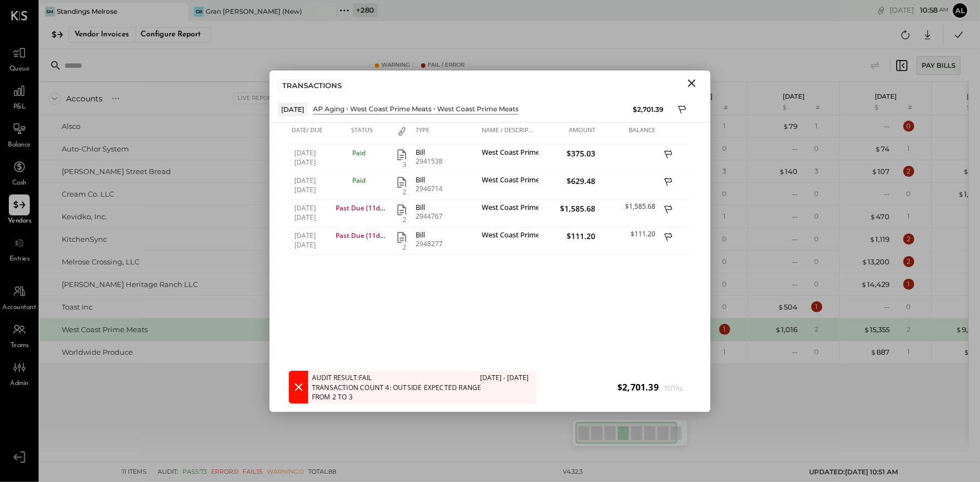 The image size is (980, 482). What do you see at coordinates (786, 330) in the screenshot?
I see `div: 1,016` at bounding box center [786, 330].